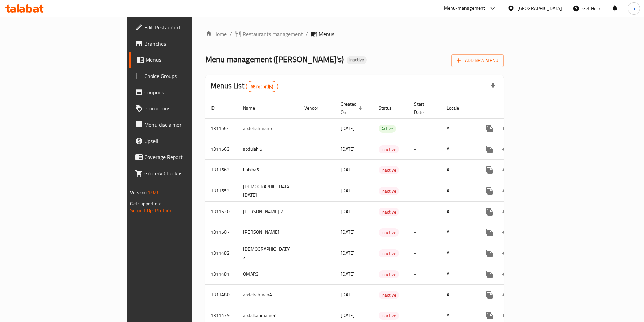 This screenshot has height=322, width=644. What do you see at coordinates (477, 61) in the screenshot?
I see `span: Add New Menu` at bounding box center [477, 61].